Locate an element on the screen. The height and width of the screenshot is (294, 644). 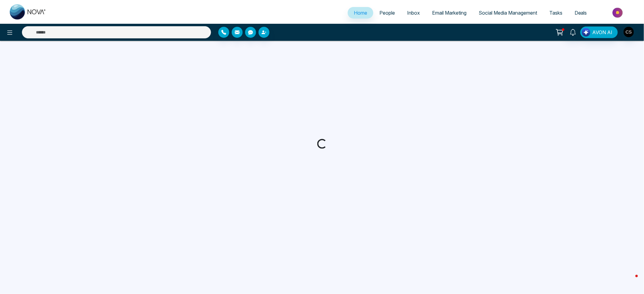
a: Social Media Management is located at coordinates (508, 13).